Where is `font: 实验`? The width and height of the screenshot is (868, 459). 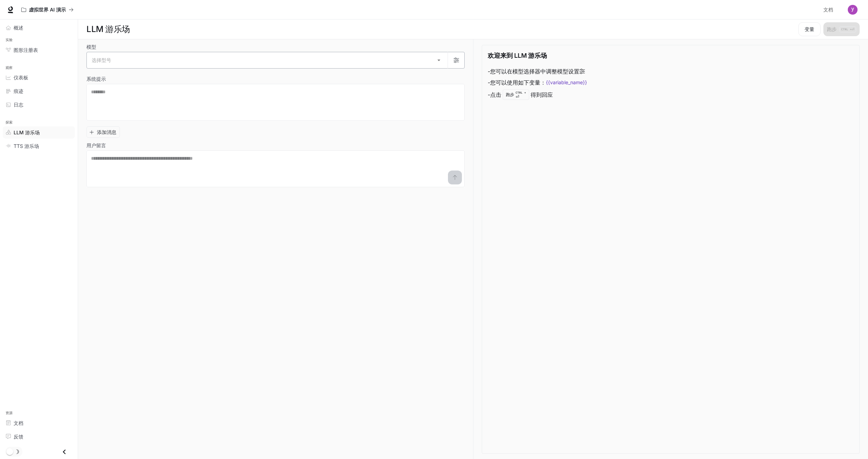
font: 实验 is located at coordinates (9, 40).